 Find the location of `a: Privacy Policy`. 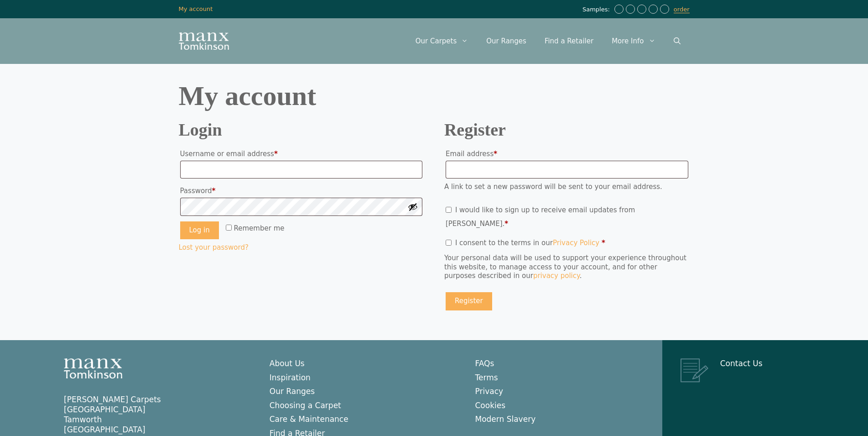

a: Privacy Policy is located at coordinates (576, 243).